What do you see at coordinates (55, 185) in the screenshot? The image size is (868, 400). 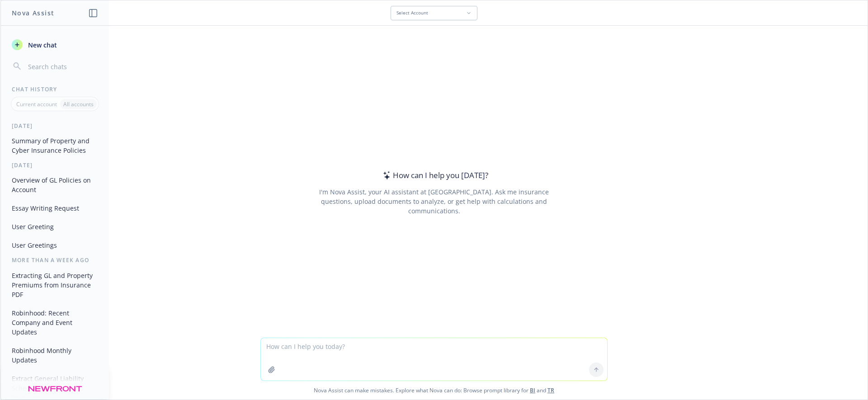 I see `button: Overview of GL Policies on Account` at bounding box center [55, 185].